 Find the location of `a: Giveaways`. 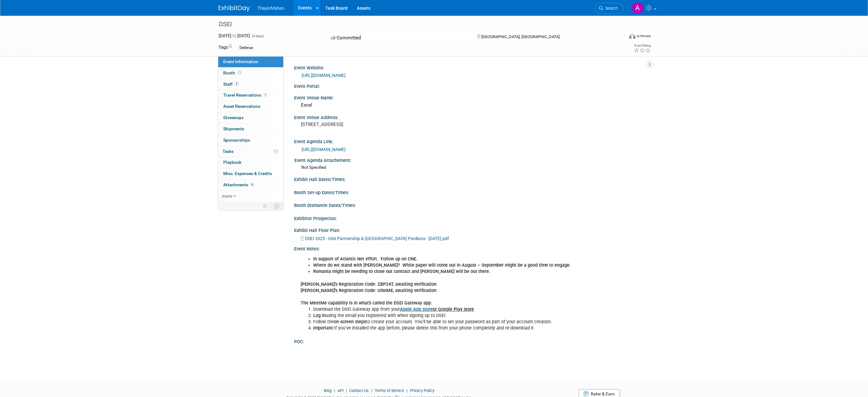

a: Giveaways is located at coordinates (251, 118).